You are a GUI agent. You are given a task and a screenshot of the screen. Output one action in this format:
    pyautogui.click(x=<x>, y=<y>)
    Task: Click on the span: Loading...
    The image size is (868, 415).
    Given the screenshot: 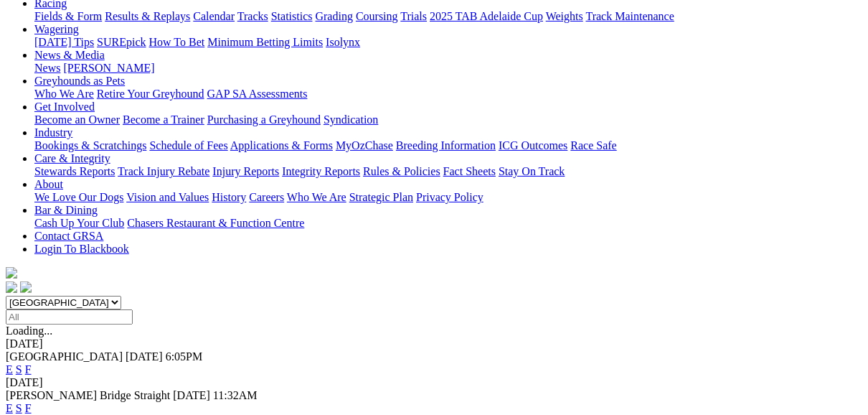 What is the action you would take?
    pyautogui.click(x=29, y=330)
    